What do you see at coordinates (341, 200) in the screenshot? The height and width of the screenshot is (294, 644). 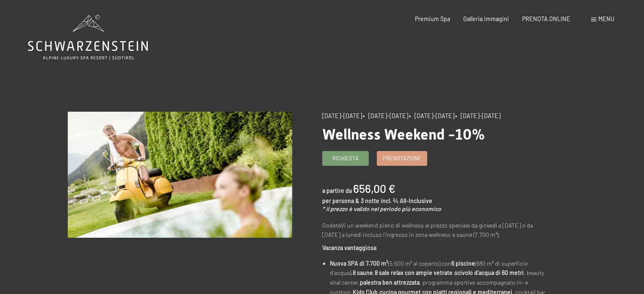 I see `span: per persona &` at bounding box center [341, 200].